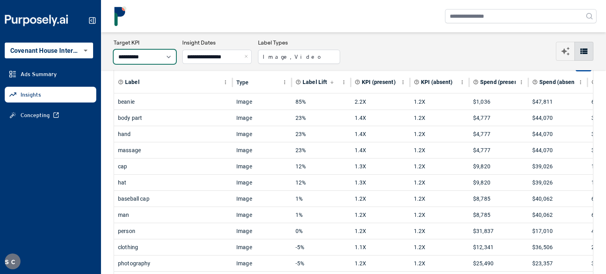 This screenshot has height=274, width=606. Describe the element at coordinates (173, 263) in the screenshot. I see `div: photography` at that location.